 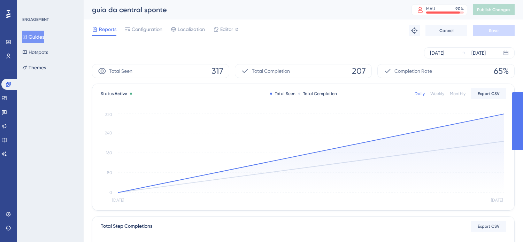 What do you see at coordinates (447, 31) in the screenshot?
I see `span: Cancel` at bounding box center [447, 31].